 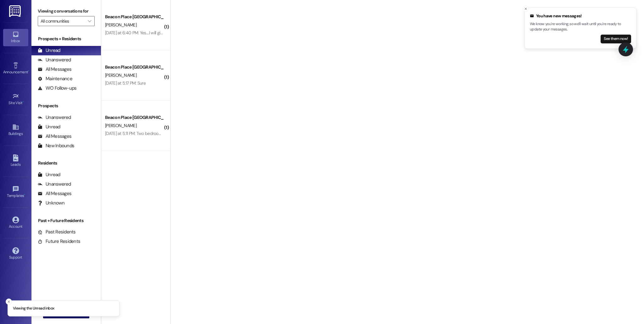 I want to click on a: Site Visit •, so click(x=16, y=100).